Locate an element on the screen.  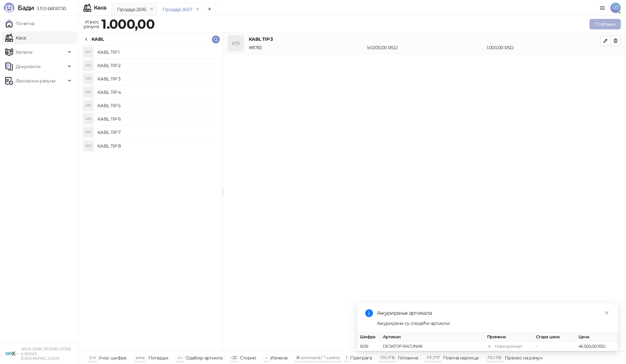
span: ⌘ command / ⌃ control is located at coordinates (318, 357).